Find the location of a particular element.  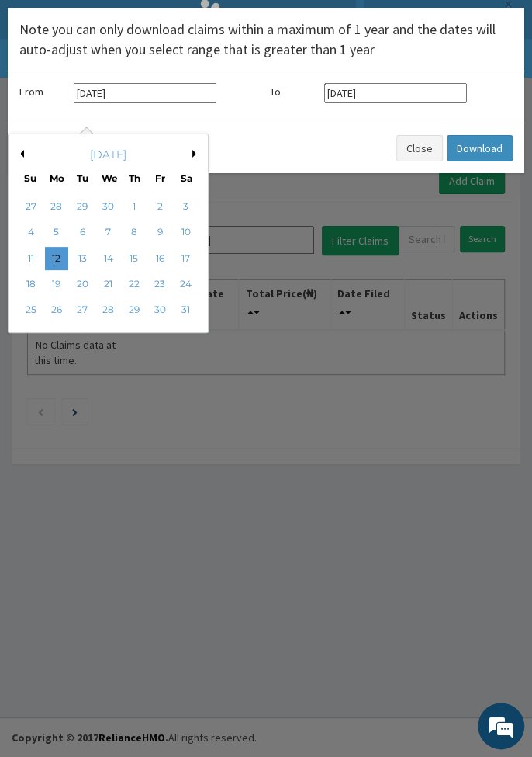

button: Download is located at coordinates (479, 148).